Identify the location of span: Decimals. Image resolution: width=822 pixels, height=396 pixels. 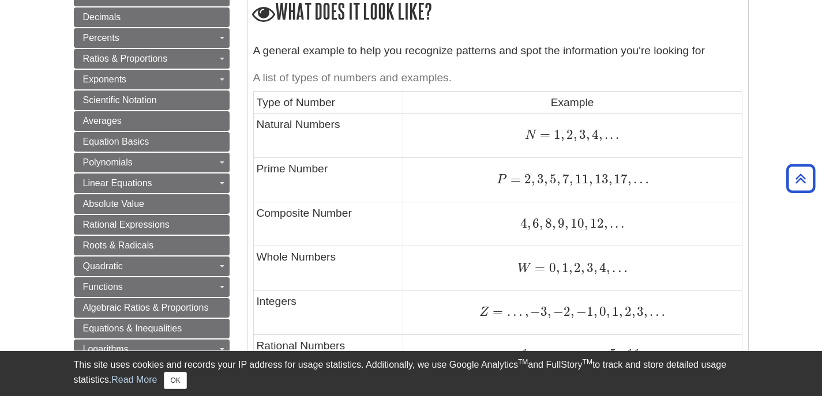
(102, 17).